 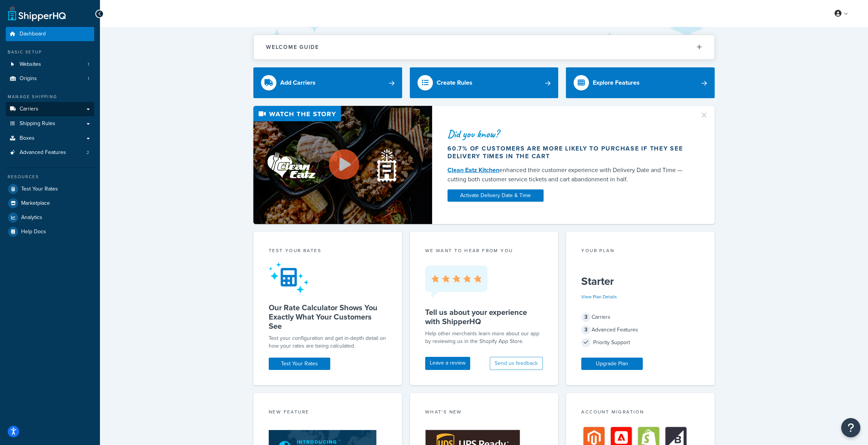 What do you see at coordinates (50, 232) in the screenshot?
I see `li: Help Docs` at bounding box center [50, 232].